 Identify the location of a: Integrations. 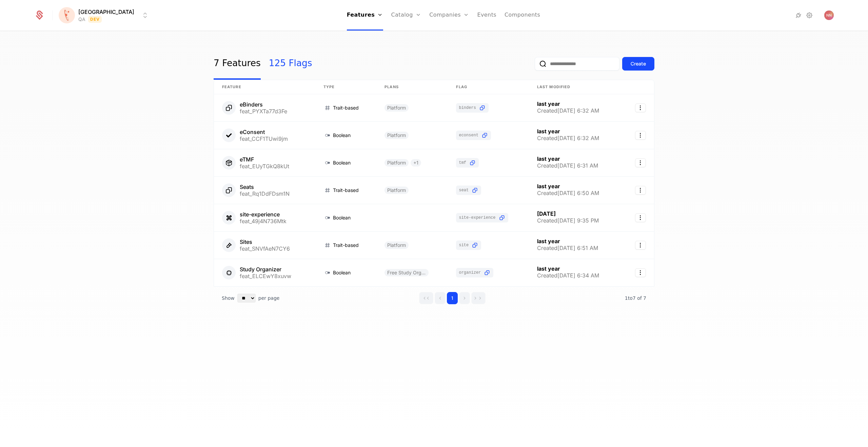
(798, 15).